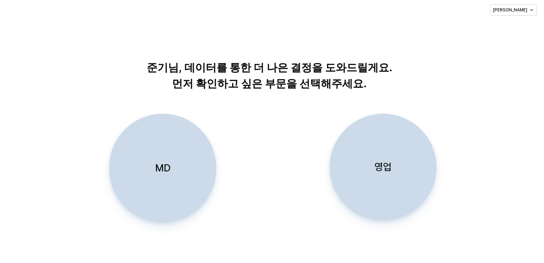 This screenshot has width=544, height=263. I want to click on button: MD, so click(162, 168).